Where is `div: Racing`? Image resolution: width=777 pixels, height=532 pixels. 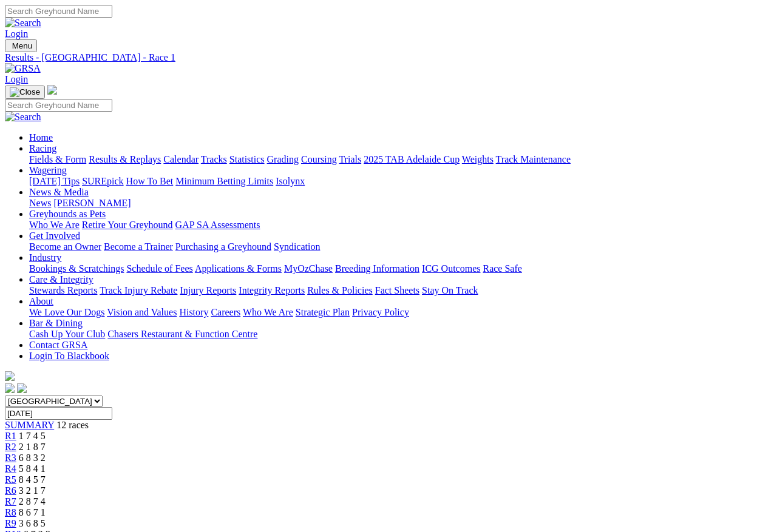 div: Racing is located at coordinates (400, 160).